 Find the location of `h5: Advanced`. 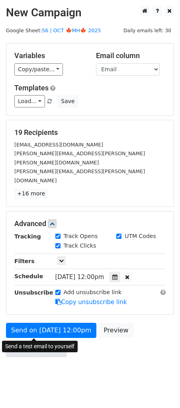

h5: Advanced is located at coordinates (90, 224).